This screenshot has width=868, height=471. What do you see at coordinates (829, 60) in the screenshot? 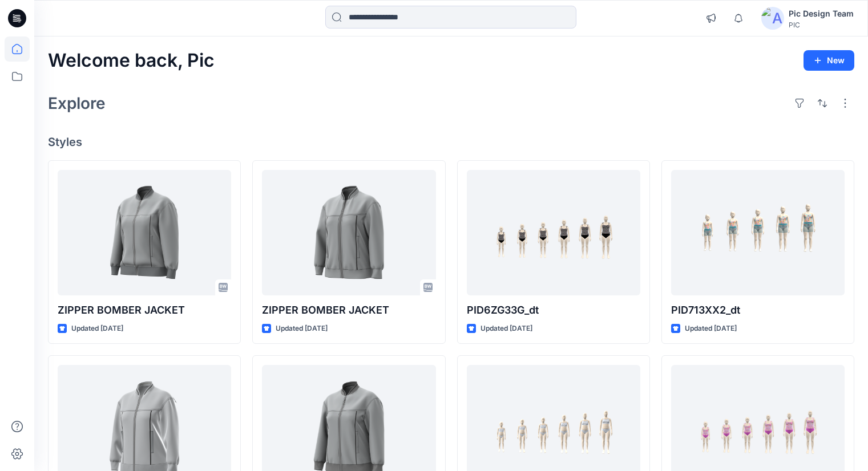
I see `button: New` at bounding box center [829, 60].